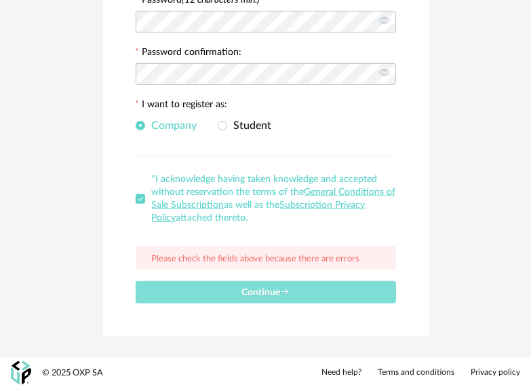  Describe the element at coordinates (21, 373) in the screenshot. I see `img: OXP` at that location.